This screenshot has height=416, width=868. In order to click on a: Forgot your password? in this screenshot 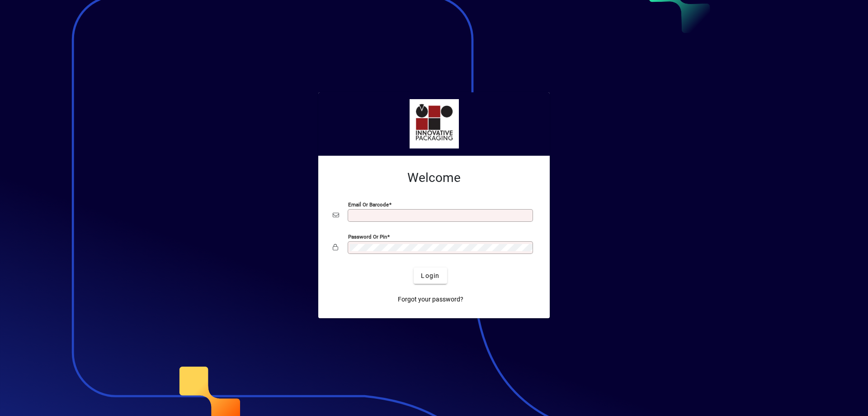, I will do `click(430, 299)`.